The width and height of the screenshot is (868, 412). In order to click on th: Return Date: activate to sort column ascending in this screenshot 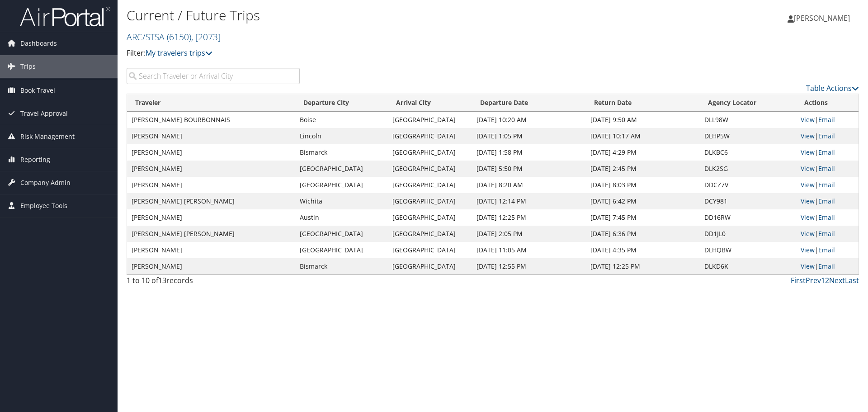, I will do `click(643, 103)`.